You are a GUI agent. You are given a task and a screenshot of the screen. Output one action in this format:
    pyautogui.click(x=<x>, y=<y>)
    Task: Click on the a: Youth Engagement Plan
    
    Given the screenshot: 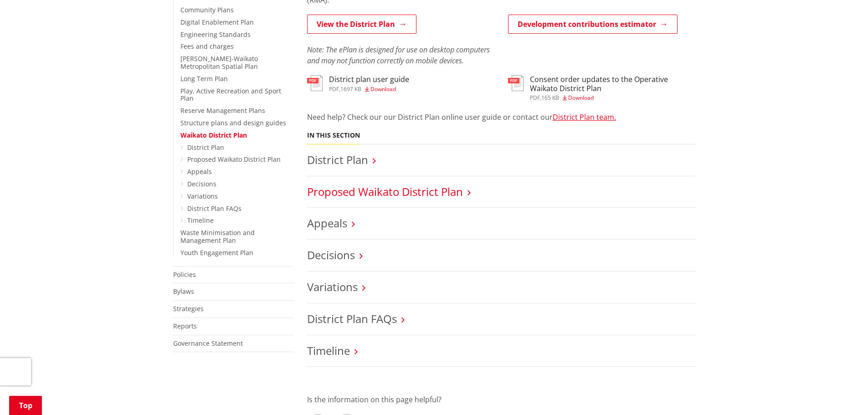 What is the action you would take?
    pyautogui.click(x=217, y=253)
    